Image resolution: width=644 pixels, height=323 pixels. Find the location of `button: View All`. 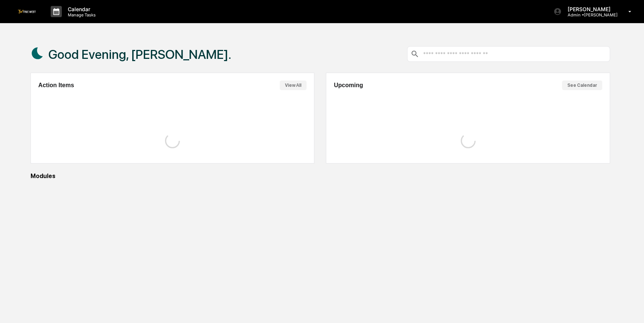

button: View All is located at coordinates (293, 85).